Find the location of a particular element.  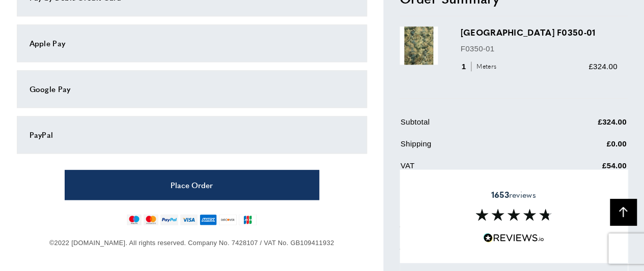

span: £324.00 is located at coordinates (603, 66).